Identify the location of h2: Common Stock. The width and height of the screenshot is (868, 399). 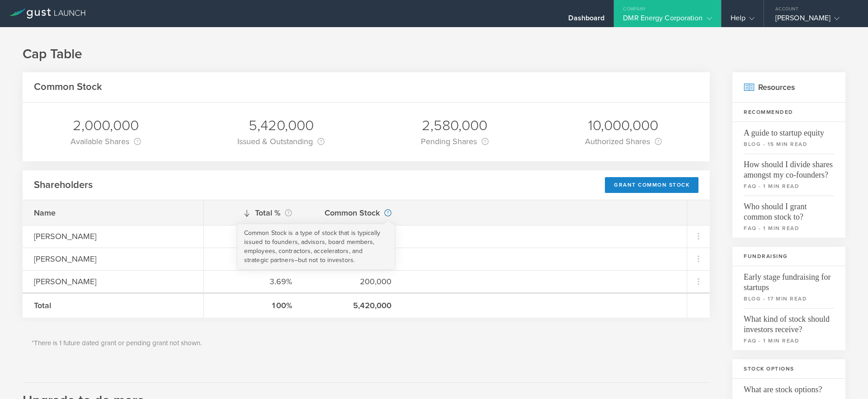
(68, 87).